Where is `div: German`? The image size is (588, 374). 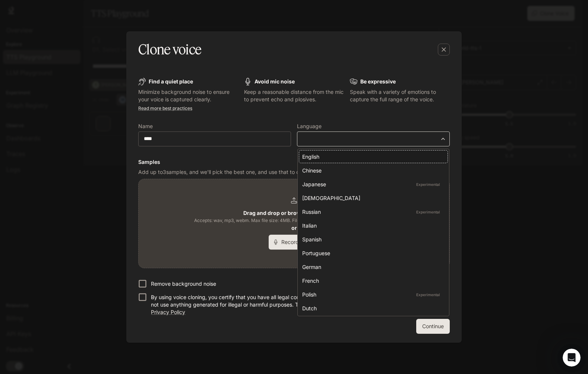 div: German is located at coordinates (372, 267).